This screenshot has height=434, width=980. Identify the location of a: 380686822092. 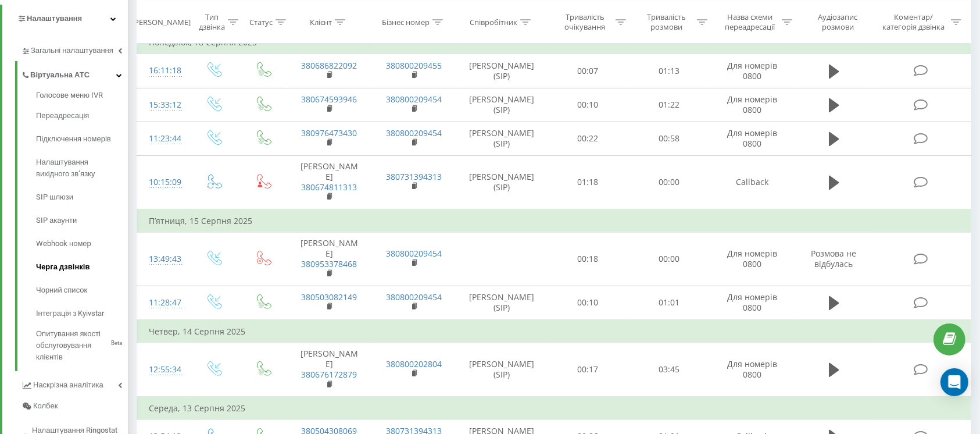
(329, 66).